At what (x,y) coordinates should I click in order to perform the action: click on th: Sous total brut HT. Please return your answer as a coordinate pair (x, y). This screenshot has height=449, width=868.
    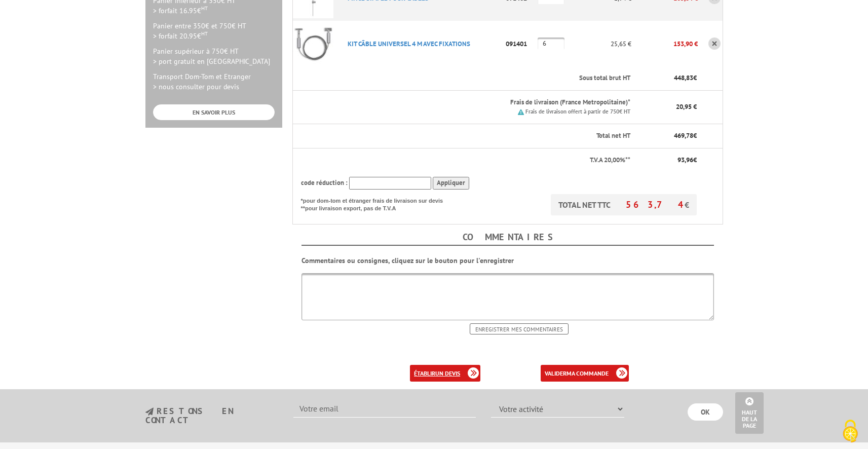
    Looking at the image, I should click on (486, 78).